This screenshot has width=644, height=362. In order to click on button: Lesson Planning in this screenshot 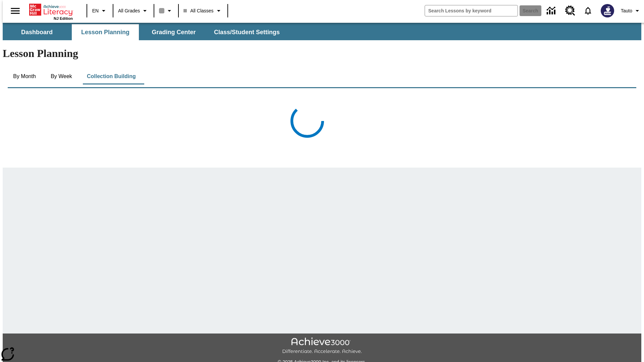, I will do `click(105, 32)`.